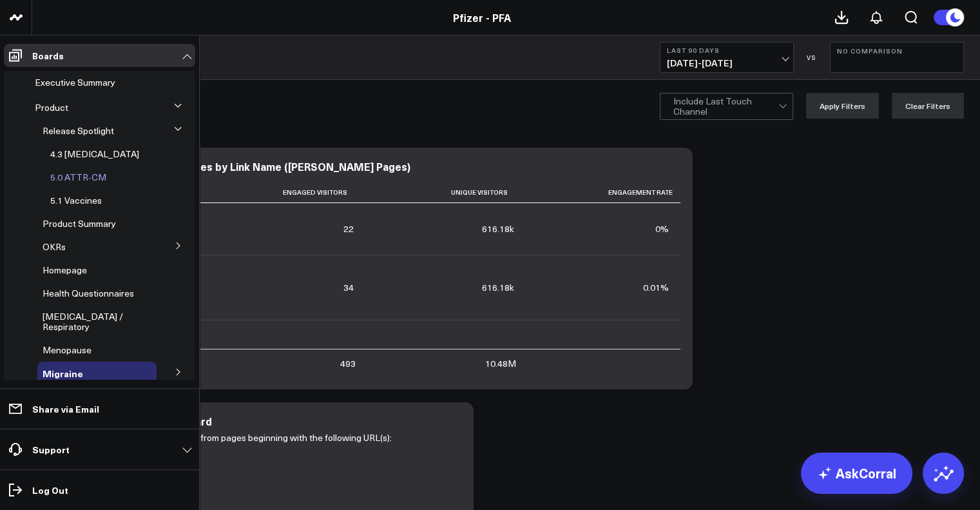  I want to click on div: 34, so click(349, 288).